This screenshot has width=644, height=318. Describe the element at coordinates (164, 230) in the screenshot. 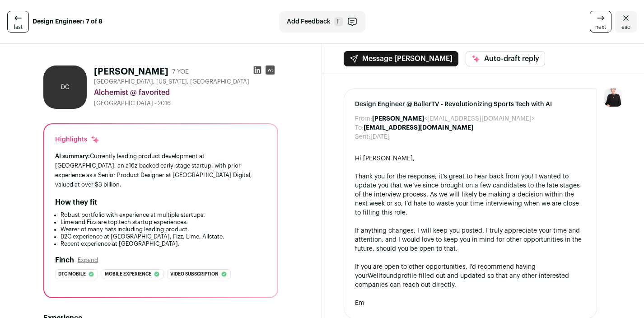

I see `li: Wearer of many hats including leading product.` at that location.